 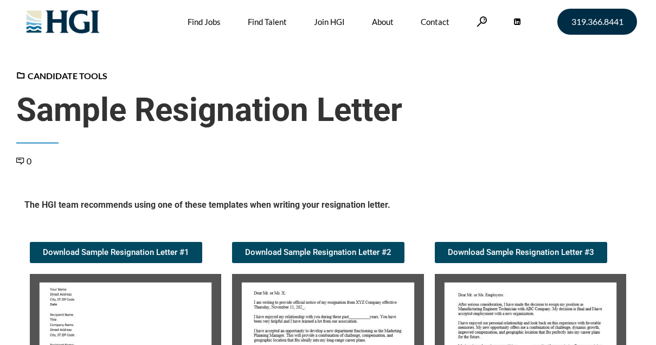 What do you see at coordinates (24, 160) in the screenshot?
I see `a: 0` at bounding box center [24, 160].